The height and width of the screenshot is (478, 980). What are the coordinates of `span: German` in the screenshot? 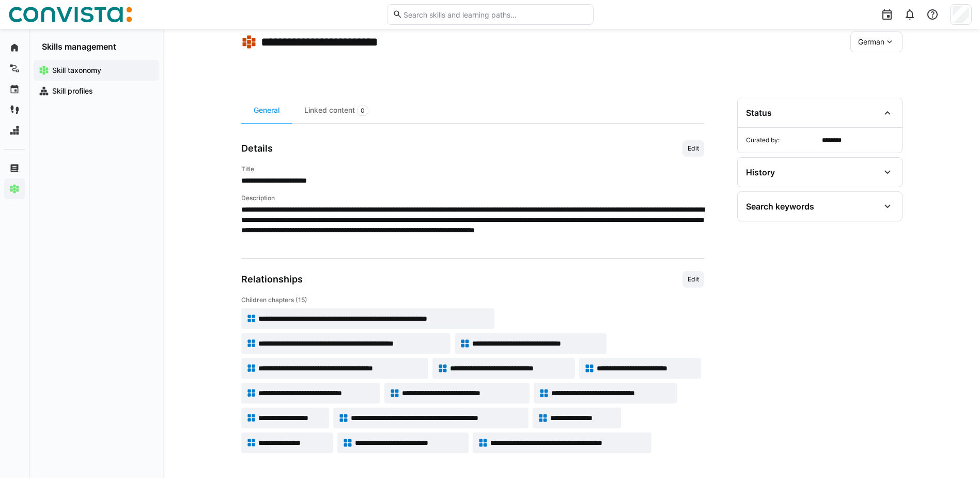 It's located at (871, 42).